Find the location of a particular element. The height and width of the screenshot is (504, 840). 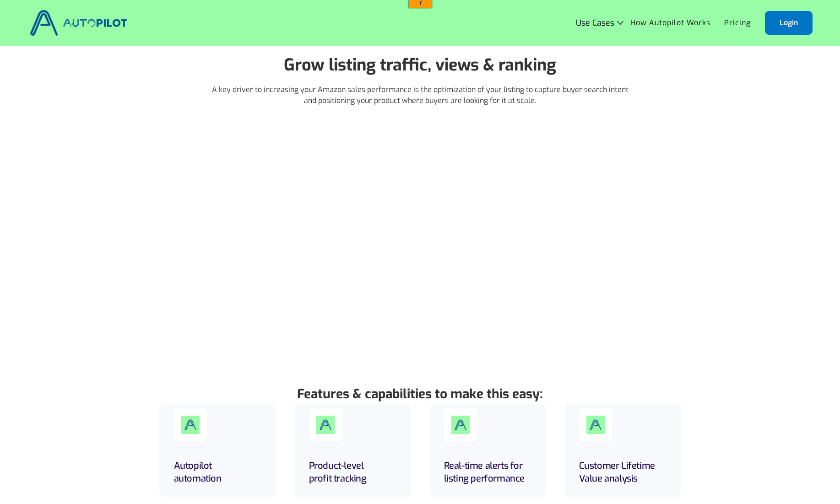

strong: Features & capabilities to make this easy: is located at coordinates (420, 394).